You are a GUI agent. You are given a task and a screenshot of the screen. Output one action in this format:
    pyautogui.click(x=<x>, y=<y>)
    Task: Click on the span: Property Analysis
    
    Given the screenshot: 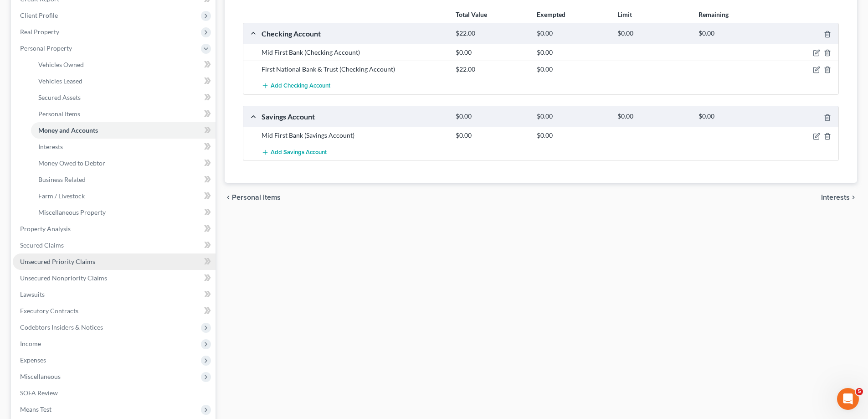 What is the action you would take?
    pyautogui.click(x=45, y=228)
    